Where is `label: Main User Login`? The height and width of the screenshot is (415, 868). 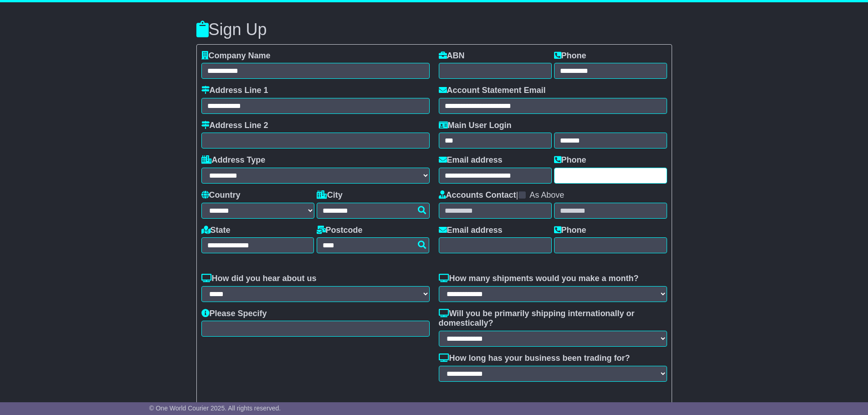 label: Main User Login is located at coordinates (475, 126).